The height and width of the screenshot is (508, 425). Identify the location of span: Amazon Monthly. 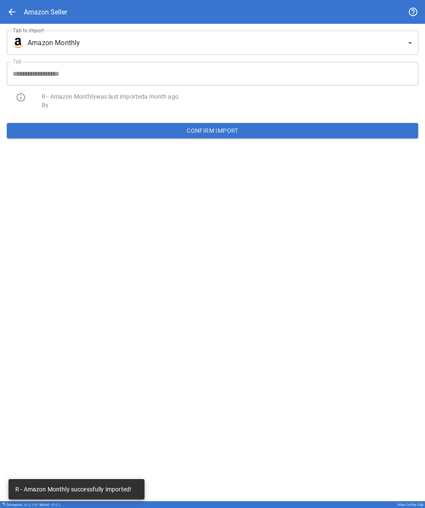
(54, 43).